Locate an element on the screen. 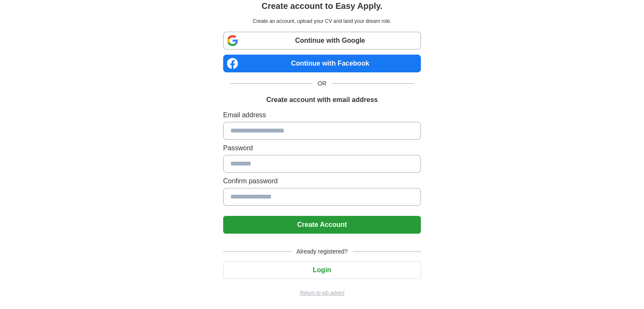 The height and width of the screenshot is (309, 644). button: Create Account is located at coordinates (322, 225).